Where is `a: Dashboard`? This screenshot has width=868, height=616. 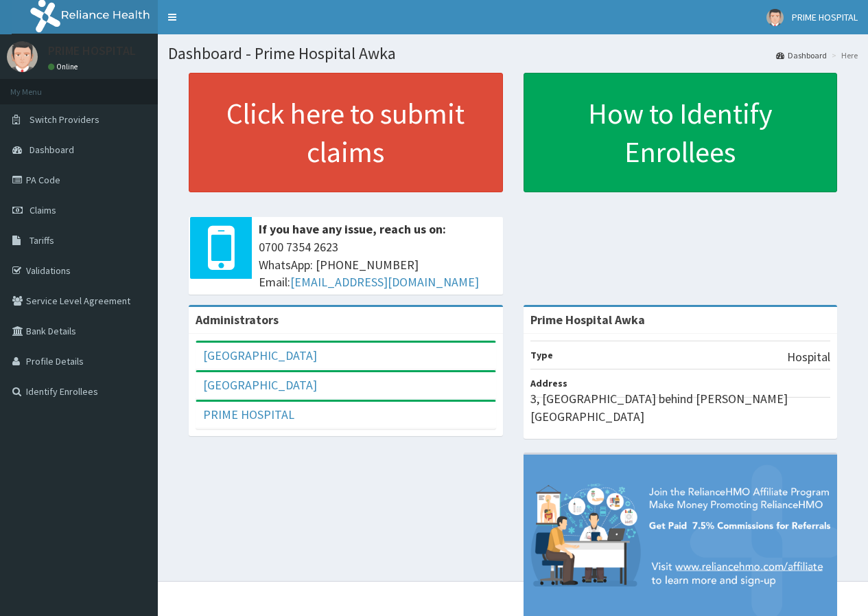 a: Dashboard is located at coordinates (801, 55).